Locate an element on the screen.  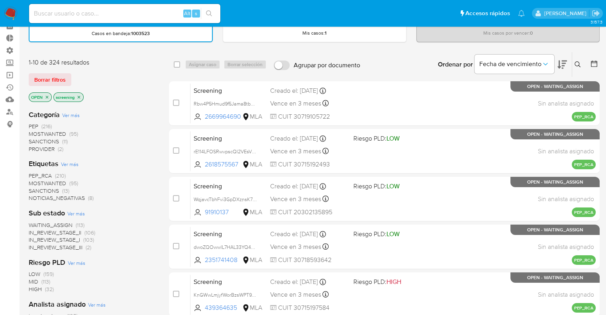
span: Accesos rápidos is located at coordinates (488, 13).